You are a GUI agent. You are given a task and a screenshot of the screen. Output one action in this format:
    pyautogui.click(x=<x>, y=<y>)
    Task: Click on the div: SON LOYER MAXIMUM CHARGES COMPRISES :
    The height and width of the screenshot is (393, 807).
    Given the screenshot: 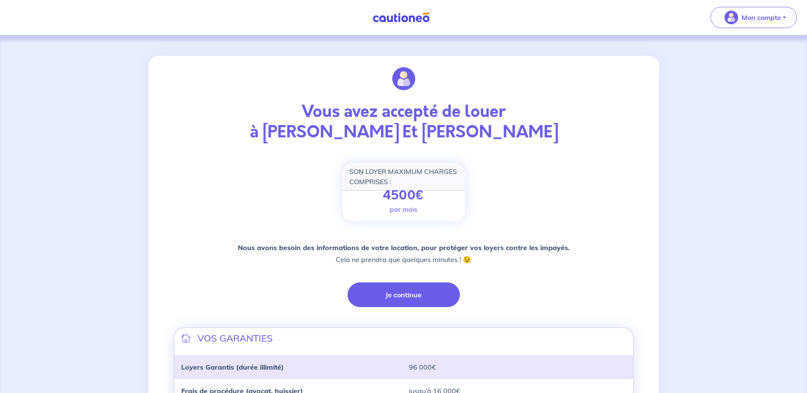 What is the action you would take?
    pyautogui.click(x=404, y=176)
    